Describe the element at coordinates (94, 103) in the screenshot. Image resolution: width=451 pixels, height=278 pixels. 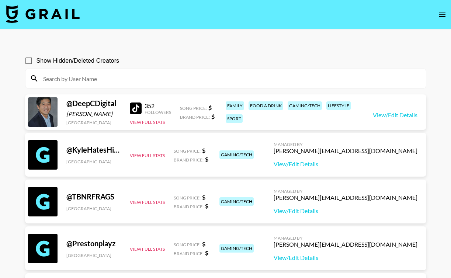
I see `div: @ DeepCDigital` at that location.